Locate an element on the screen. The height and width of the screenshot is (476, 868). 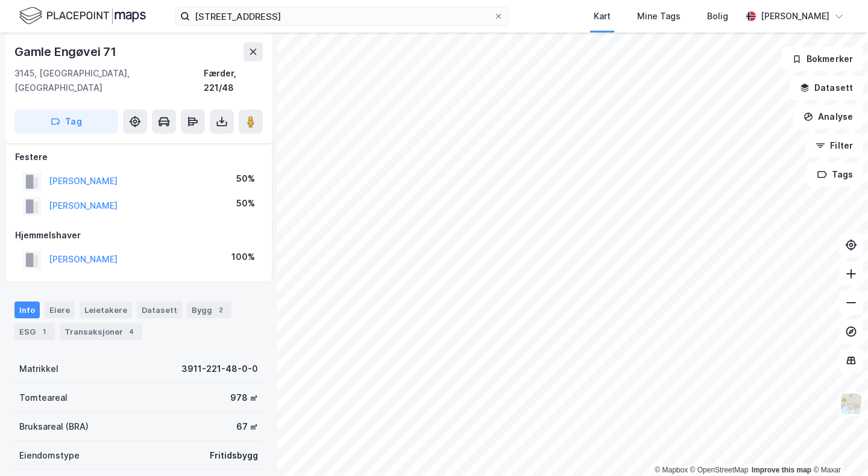
div: 3911-221-48-0-0 is located at coordinates (219, 369).